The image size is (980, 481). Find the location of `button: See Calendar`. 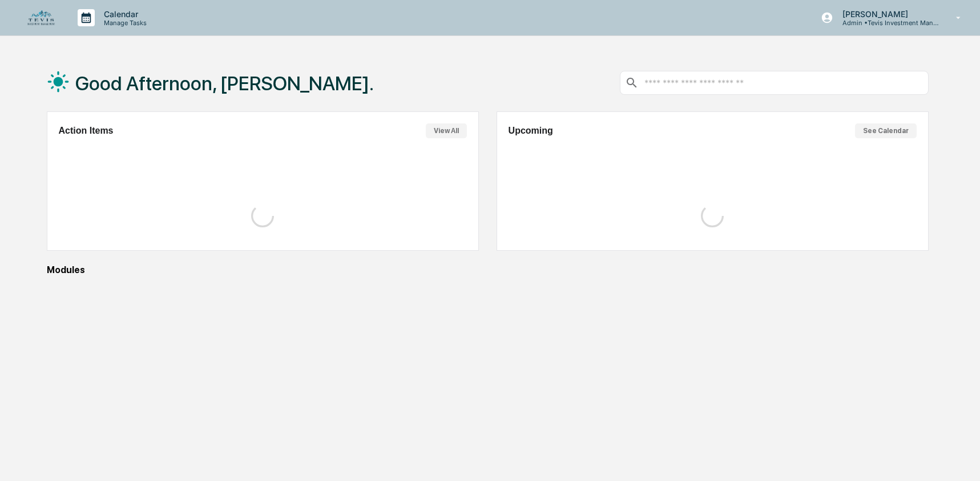

button: See Calendar is located at coordinates (886, 131).